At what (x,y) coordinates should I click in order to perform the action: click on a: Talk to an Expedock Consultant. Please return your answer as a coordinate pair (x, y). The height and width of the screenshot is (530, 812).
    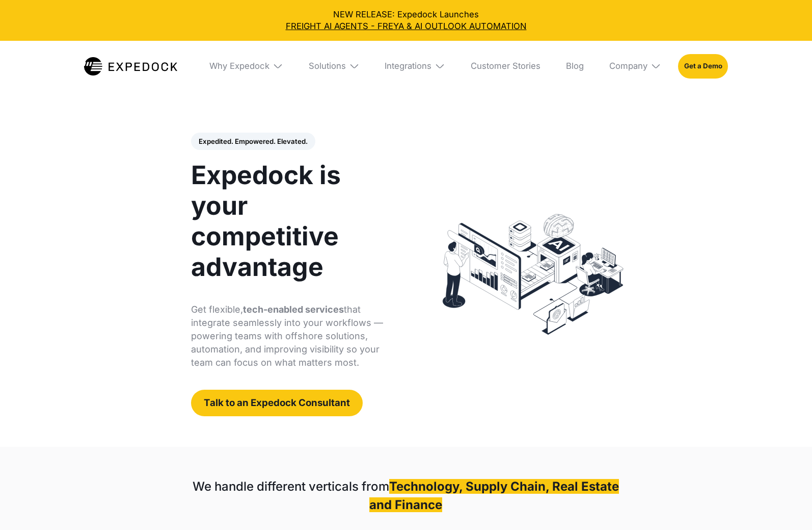
    Looking at the image, I should click on (277, 403).